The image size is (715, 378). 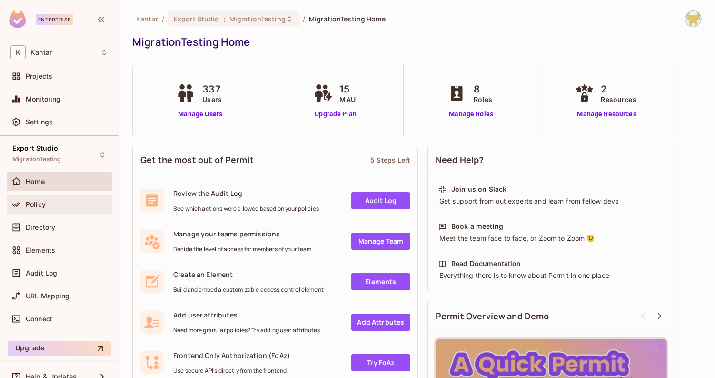 I want to click on div: Join us on Slack, so click(x=479, y=189).